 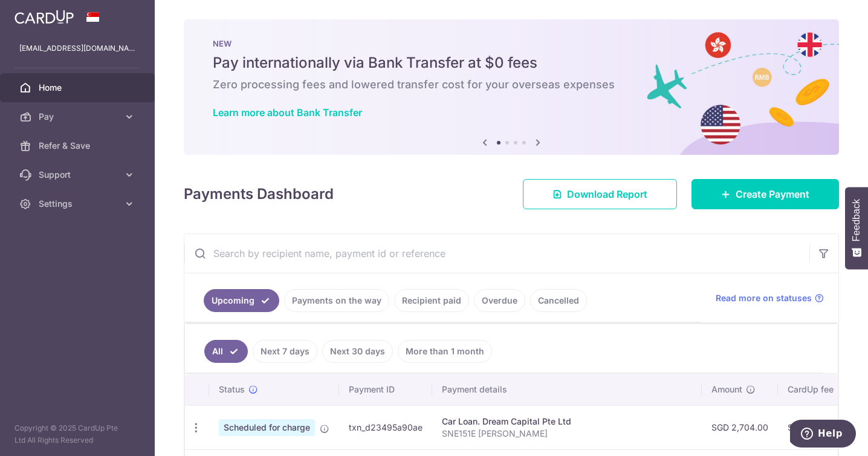 What do you see at coordinates (79, 204) in the screenshot?
I see `span: Settings` at bounding box center [79, 204].